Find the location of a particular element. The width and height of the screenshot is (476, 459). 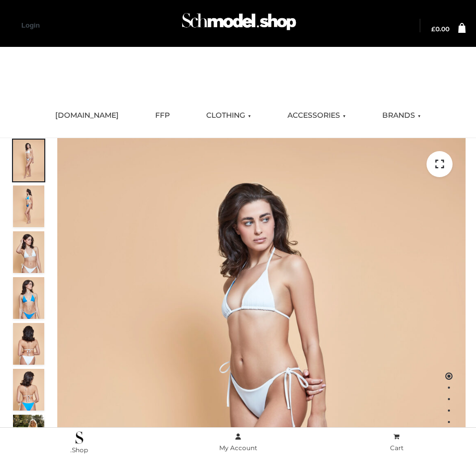

a: BRANDS is located at coordinates (402, 116).